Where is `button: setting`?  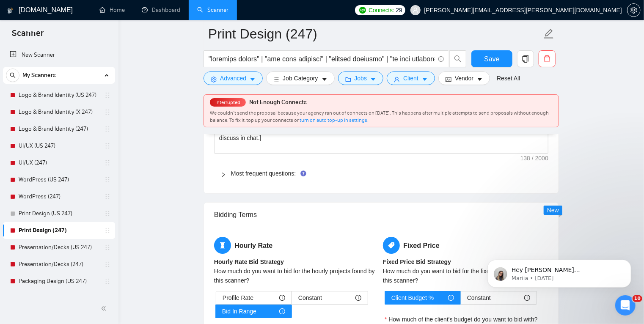 button: setting is located at coordinates (634, 10).